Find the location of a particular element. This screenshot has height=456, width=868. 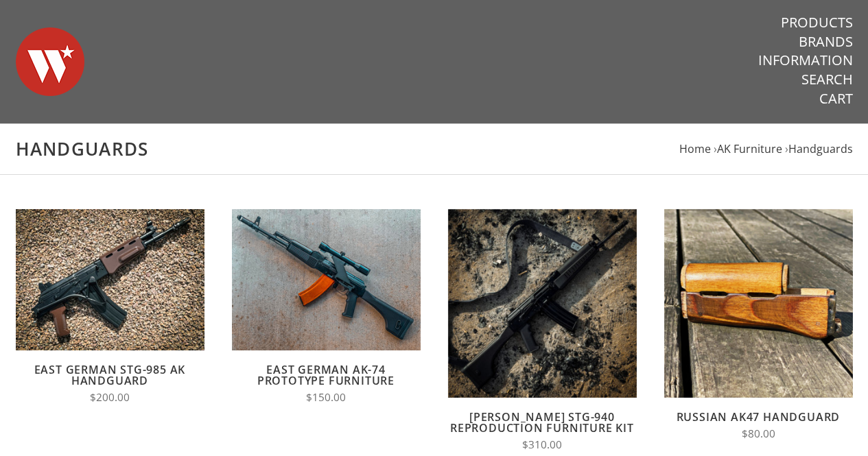

span: $310.00 is located at coordinates (542, 444).